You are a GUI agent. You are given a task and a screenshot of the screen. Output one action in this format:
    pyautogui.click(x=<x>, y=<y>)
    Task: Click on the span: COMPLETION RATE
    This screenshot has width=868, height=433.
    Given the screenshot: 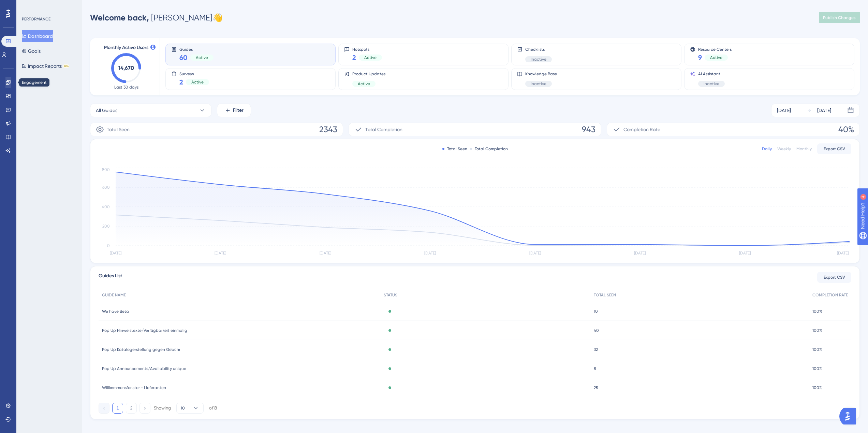 What is the action you would take?
    pyautogui.click(x=830, y=295)
    